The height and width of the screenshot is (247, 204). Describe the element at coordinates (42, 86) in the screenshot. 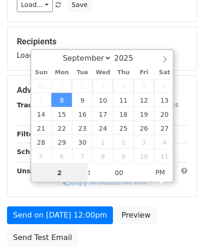

I see `span: August 31, 2025` at that location.